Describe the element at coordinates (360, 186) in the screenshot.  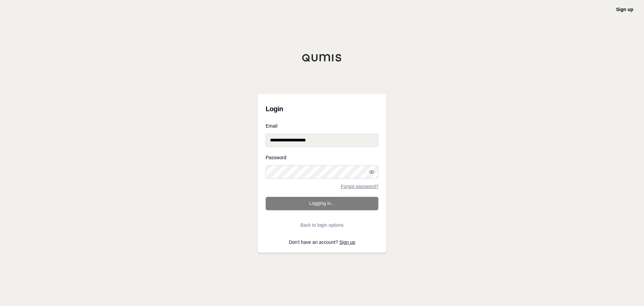
I see `a: Forgot password?` at that location.